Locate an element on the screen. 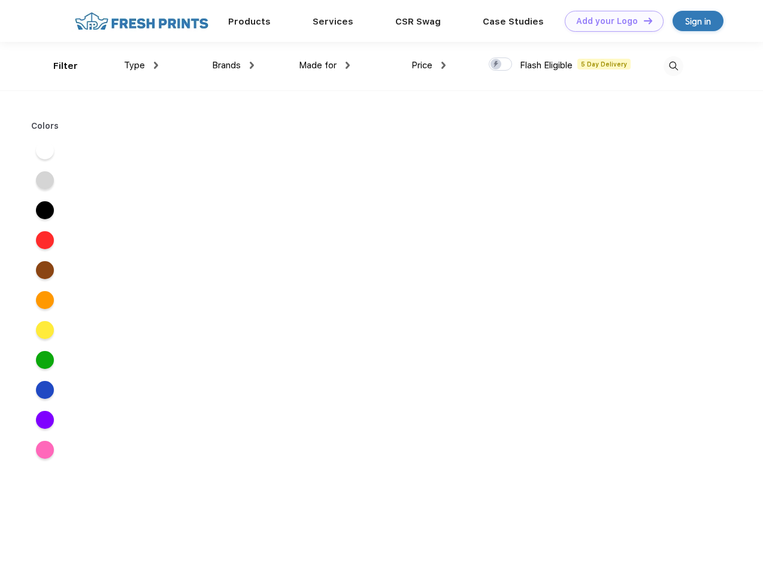 The width and height of the screenshot is (763, 575). div: Sign in is located at coordinates (698, 21).